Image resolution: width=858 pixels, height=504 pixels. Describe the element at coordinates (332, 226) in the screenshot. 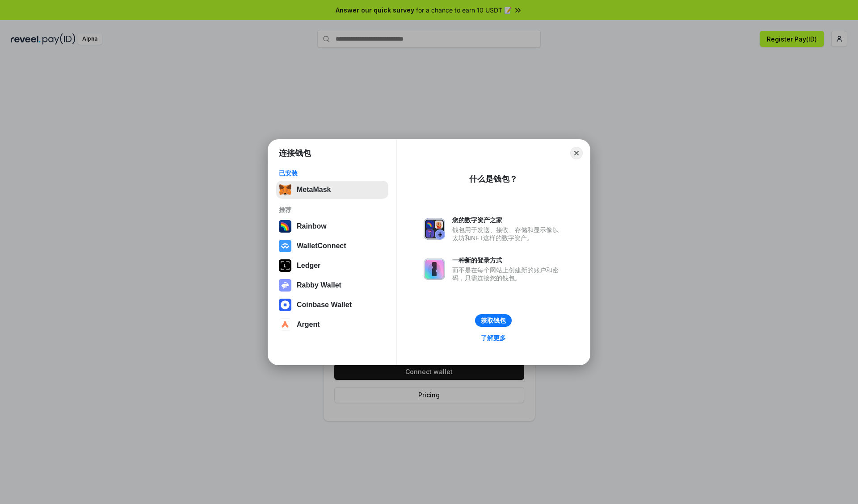

I see `button: Rainbow` at that location.